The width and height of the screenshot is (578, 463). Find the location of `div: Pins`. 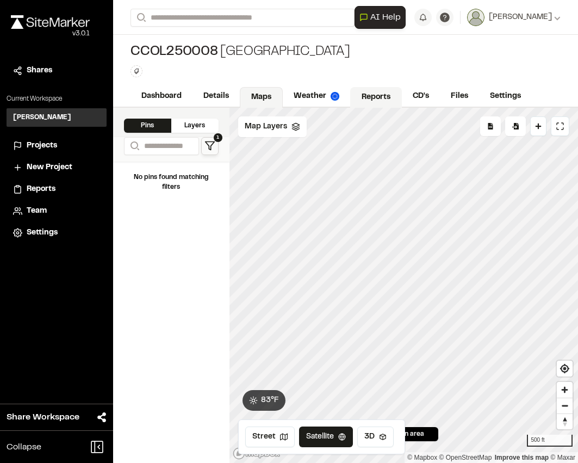

div: Pins is located at coordinates (147, 126).